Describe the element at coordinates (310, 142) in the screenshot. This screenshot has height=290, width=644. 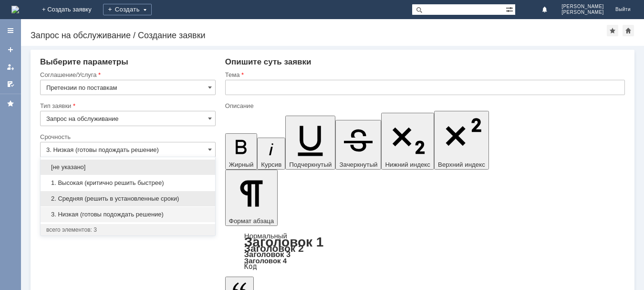
I see `button: Подчеркнутый` at that location.